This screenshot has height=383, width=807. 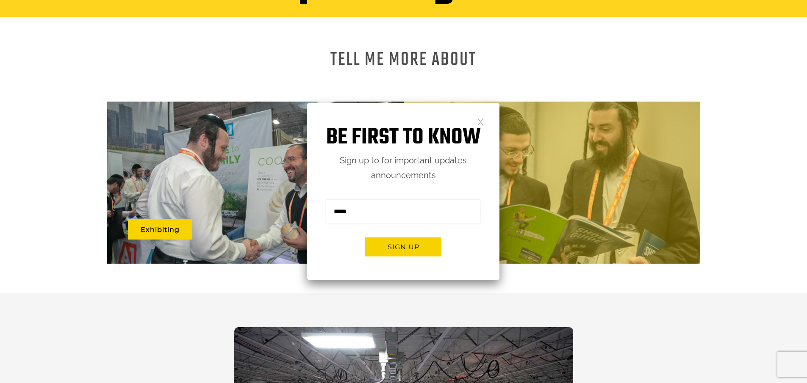 What do you see at coordinates (480, 121) in the screenshot?
I see `a: Close` at bounding box center [480, 121].